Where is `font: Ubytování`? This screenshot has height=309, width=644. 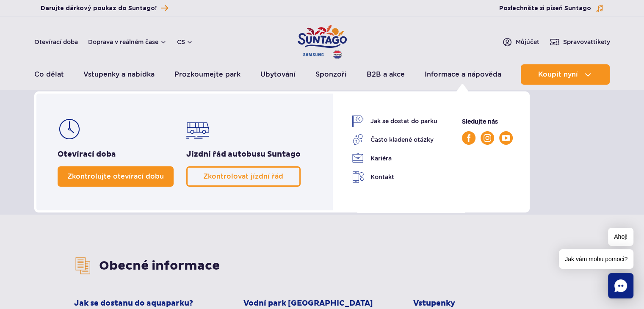
font: Ubytování is located at coordinates (277, 74).